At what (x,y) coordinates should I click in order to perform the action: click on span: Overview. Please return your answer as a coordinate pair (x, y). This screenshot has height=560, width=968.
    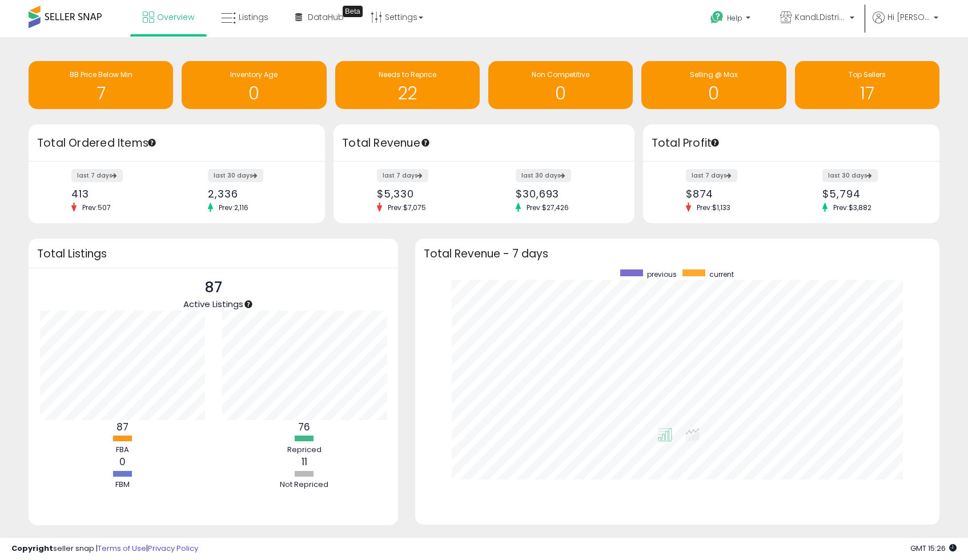
    Looking at the image, I should click on (175, 17).